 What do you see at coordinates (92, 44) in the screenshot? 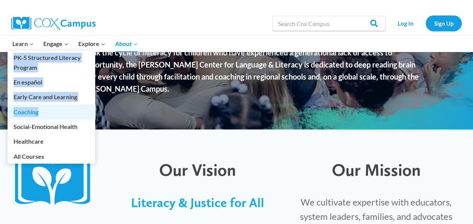
I see `button: Child menu of Explore` at bounding box center [92, 44].